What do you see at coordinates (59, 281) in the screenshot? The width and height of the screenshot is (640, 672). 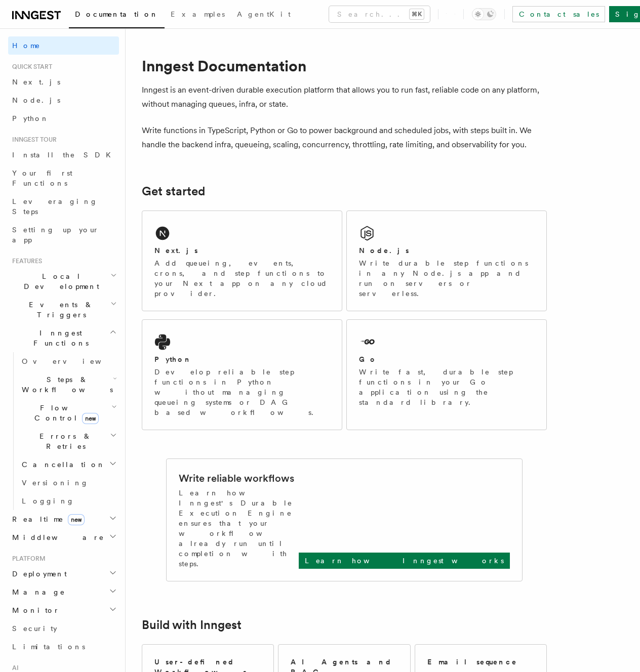 I see `span: Local Development` at bounding box center [59, 281].